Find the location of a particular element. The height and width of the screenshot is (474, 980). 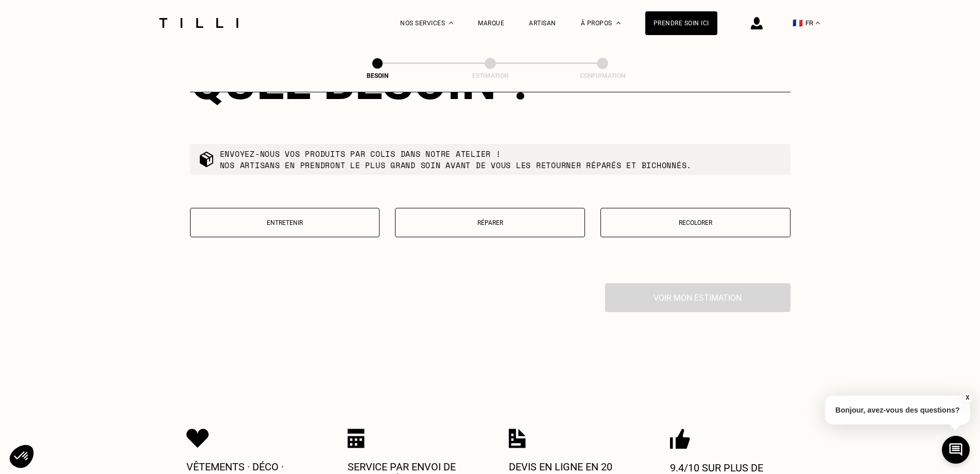

div: Prendre soin ici is located at coordinates (681, 23).